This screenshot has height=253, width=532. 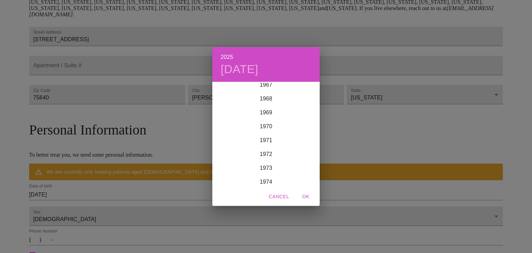 What do you see at coordinates (266, 113) in the screenshot?
I see `div: 1969` at bounding box center [266, 113].